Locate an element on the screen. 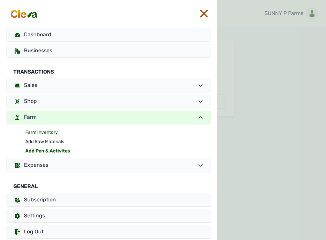 The height and width of the screenshot is (240, 326). span: Subscription is located at coordinates (40, 199).